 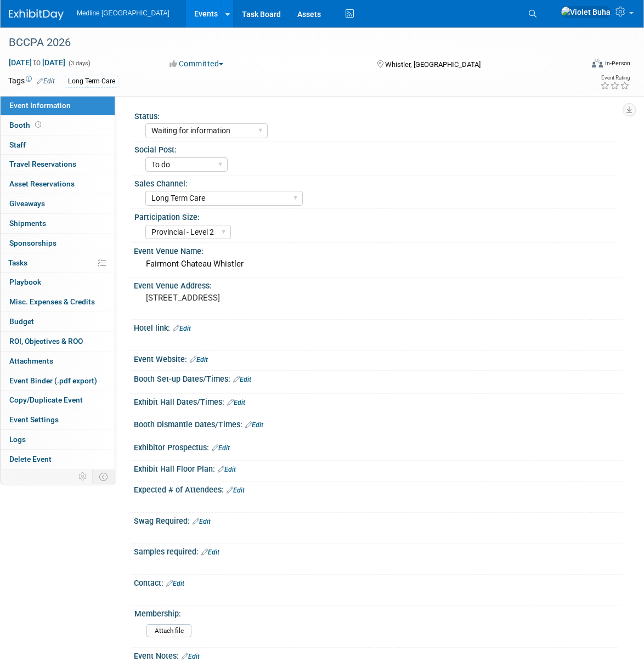 What do you see at coordinates (26, 125) in the screenshot?
I see `span: Booth` at bounding box center [26, 125].